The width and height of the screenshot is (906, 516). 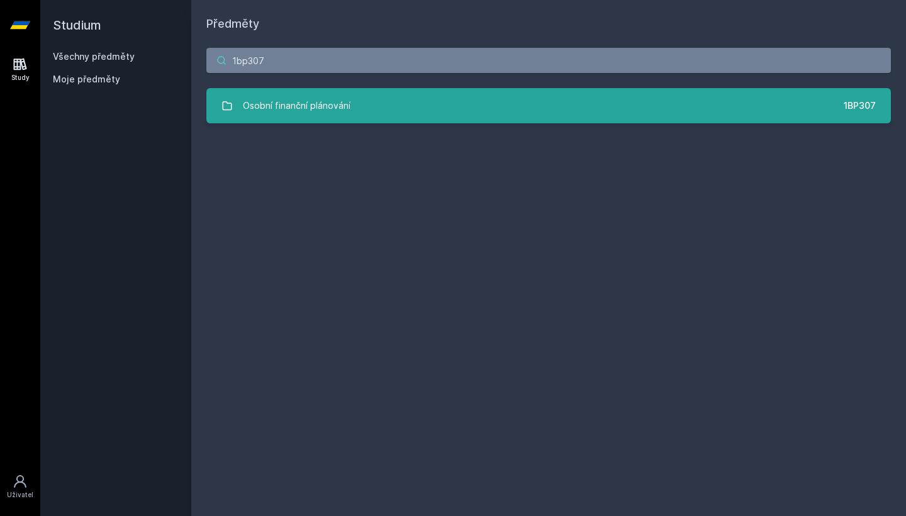 I want to click on h1: Předměty, so click(x=549, y=24).